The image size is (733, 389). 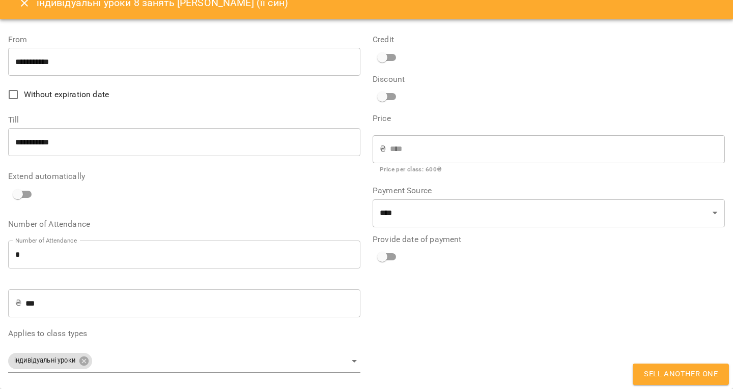 What do you see at coordinates (184, 334) in the screenshot?
I see `label: Applies to class types` at bounding box center [184, 334].